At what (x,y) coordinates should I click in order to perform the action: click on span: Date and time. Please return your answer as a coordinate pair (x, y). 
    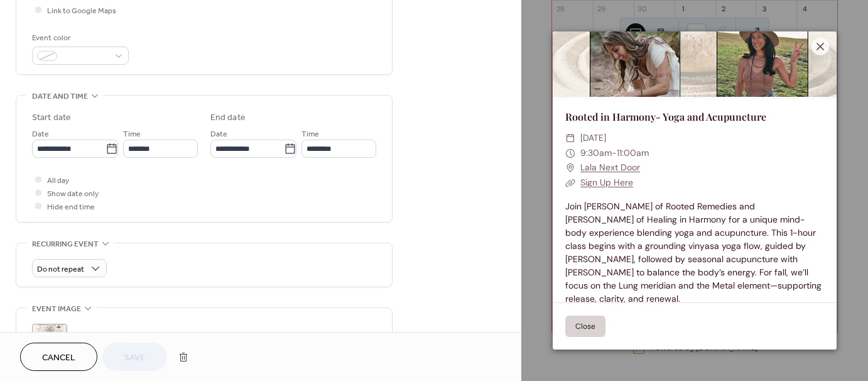
    Looking at the image, I should click on (59, 96).